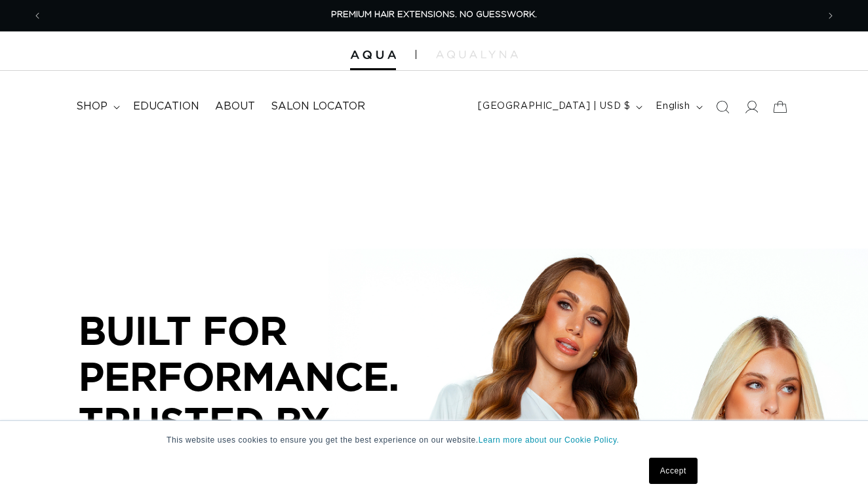  What do you see at coordinates (318, 106) in the screenshot?
I see `a: Salon Locator` at bounding box center [318, 106].